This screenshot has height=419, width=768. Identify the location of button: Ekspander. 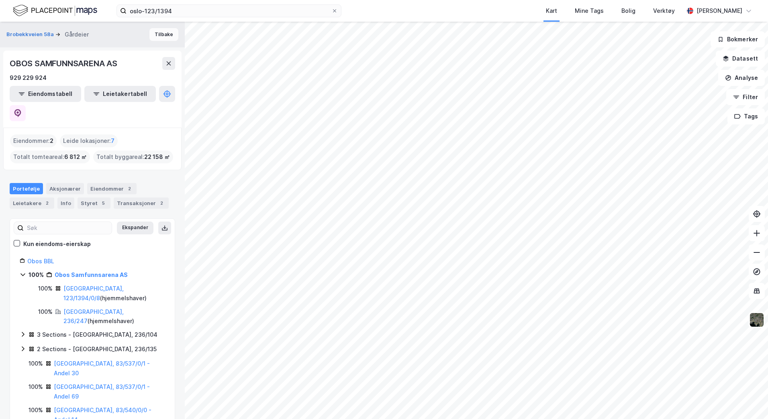
(135, 228).